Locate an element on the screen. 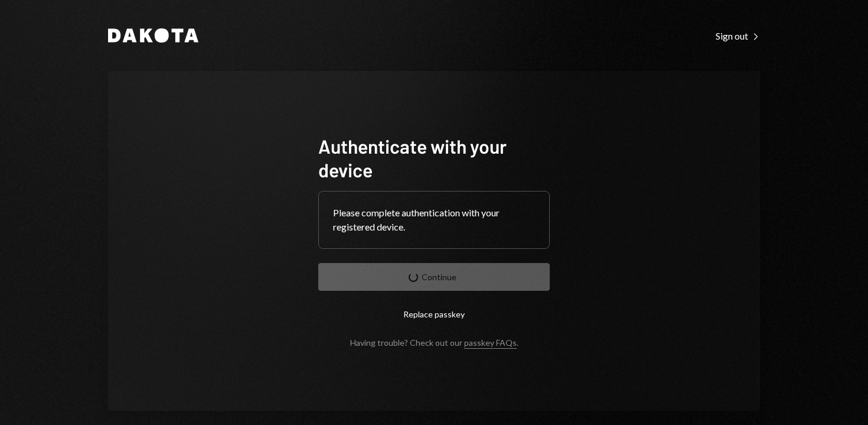 This screenshot has height=425, width=868. div: Please complete authentication with your registered device. is located at coordinates (434, 220).